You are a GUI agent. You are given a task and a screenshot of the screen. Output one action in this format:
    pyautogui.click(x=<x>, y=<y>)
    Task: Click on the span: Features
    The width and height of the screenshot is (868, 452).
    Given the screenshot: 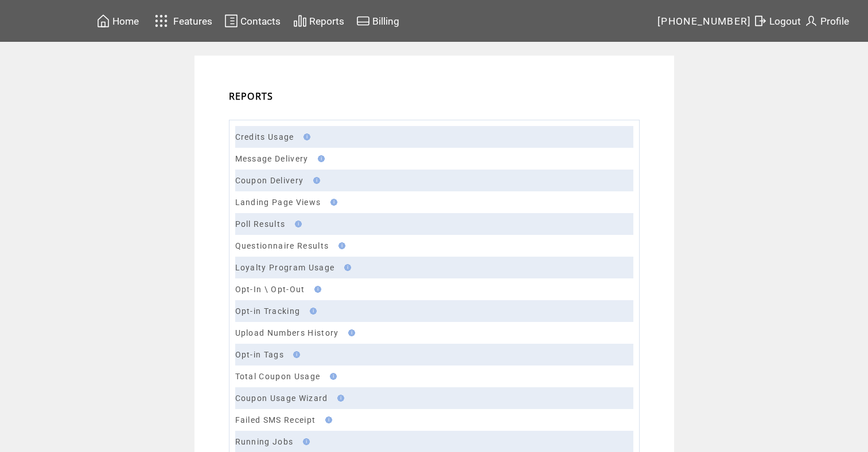 What is the action you would take?
    pyautogui.click(x=193, y=21)
    